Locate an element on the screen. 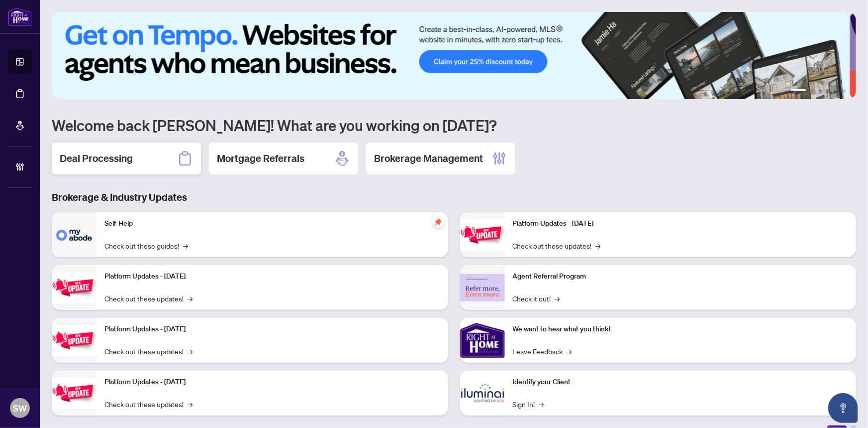 The width and height of the screenshot is (868, 428). a: Leave Feedback→ is located at coordinates (542, 351).